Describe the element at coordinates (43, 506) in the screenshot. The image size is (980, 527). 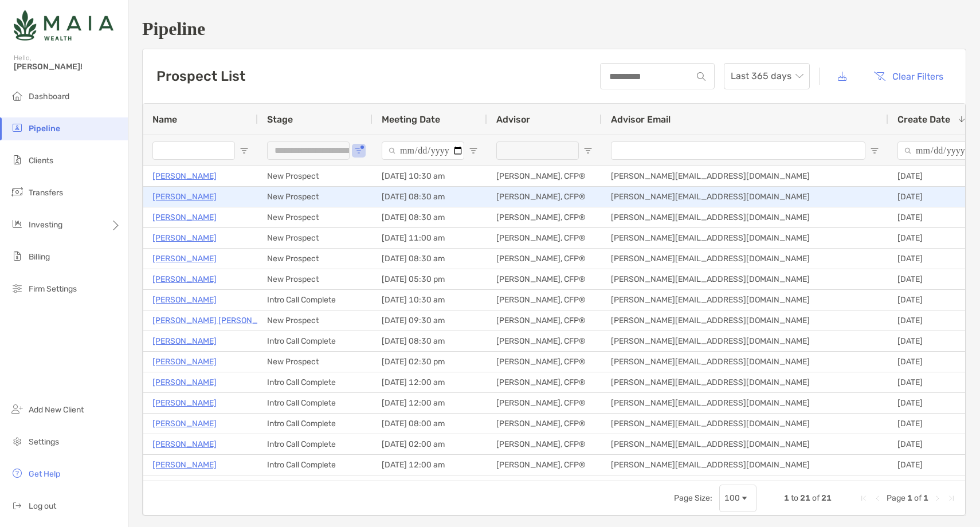
I see `span: Log out` at that location.